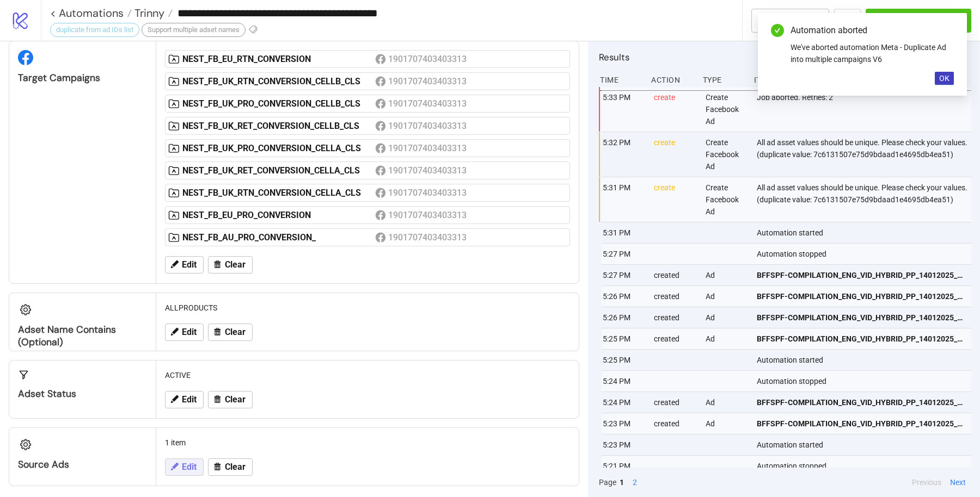 This screenshot has width=980, height=497. Describe the element at coordinates (368, 443) in the screenshot. I see `div: 1 item` at that location.